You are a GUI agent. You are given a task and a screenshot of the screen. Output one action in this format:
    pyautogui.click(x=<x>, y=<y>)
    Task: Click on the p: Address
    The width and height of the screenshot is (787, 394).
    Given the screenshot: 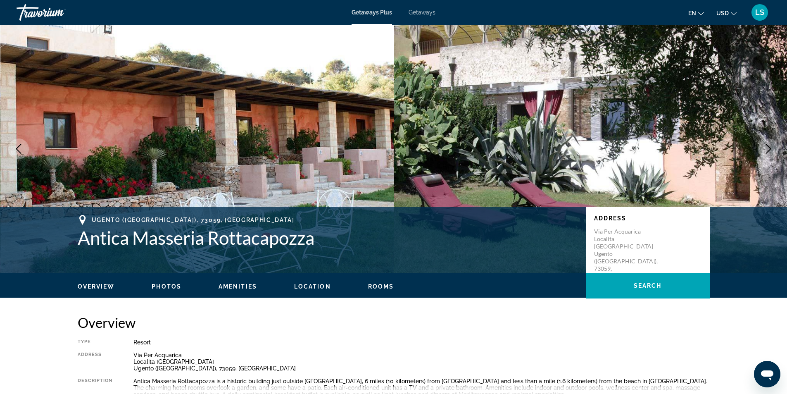 What is the action you would take?
    pyautogui.click(x=648, y=218)
    